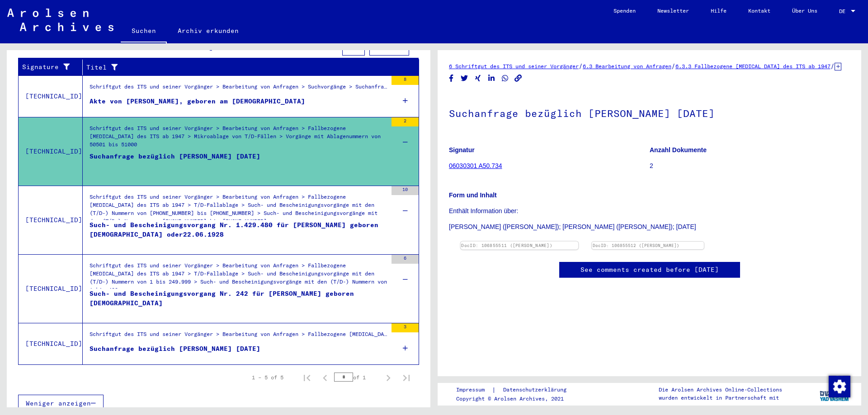  I want to click on a: 06030301 A50.734, so click(476, 166).